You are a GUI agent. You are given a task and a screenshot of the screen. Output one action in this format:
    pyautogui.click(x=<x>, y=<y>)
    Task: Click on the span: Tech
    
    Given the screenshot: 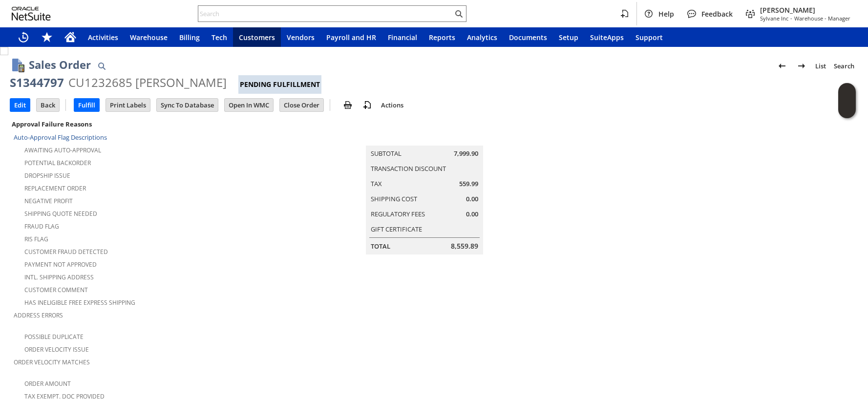 What is the action you would take?
    pyautogui.click(x=219, y=37)
    